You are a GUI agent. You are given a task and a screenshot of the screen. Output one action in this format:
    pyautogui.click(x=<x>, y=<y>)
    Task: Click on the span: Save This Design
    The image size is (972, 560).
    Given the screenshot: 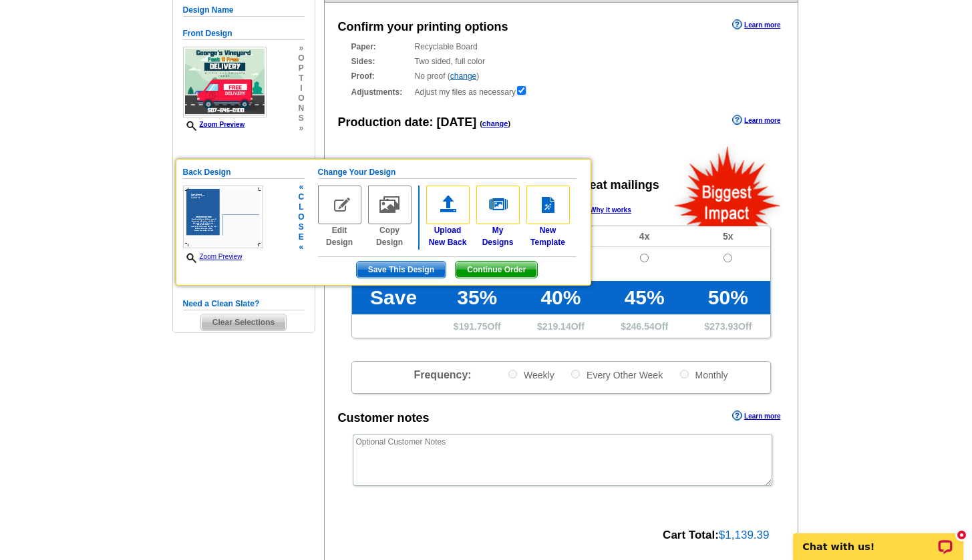 What is the action you would take?
    pyautogui.click(x=401, y=270)
    